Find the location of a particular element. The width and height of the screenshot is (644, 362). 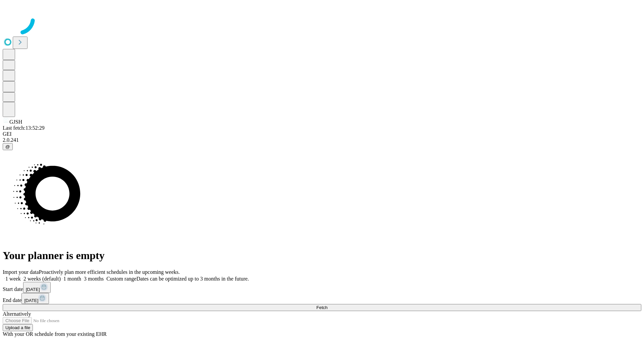

button: Upload a file is located at coordinates (18, 328).